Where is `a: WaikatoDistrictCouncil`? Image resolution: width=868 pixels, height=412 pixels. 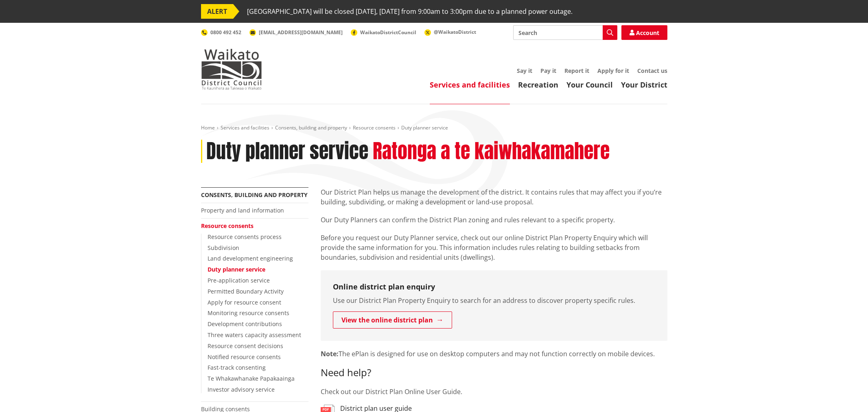
a: WaikatoDistrictCouncil is located at coordinates (384, 32).